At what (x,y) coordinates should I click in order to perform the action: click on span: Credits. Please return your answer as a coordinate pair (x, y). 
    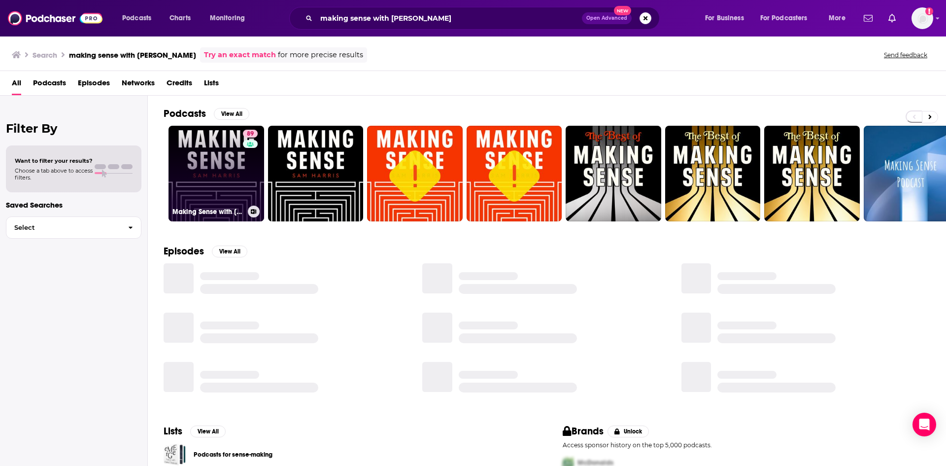
    Looking at the image, I should click on (179, 85).